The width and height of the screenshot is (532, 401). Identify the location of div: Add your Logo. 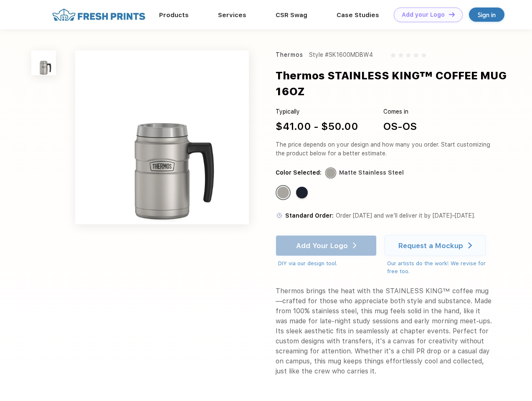
(423, 15).